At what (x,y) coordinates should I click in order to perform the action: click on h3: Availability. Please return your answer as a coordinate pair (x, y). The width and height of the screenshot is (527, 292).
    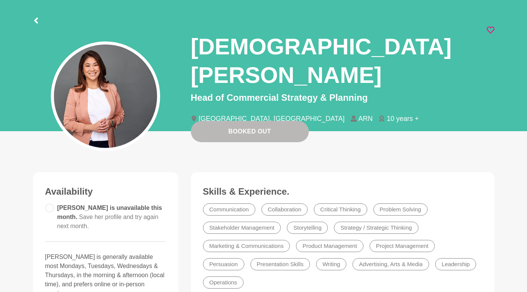
    Looking at the image, I should click on (106, 191).